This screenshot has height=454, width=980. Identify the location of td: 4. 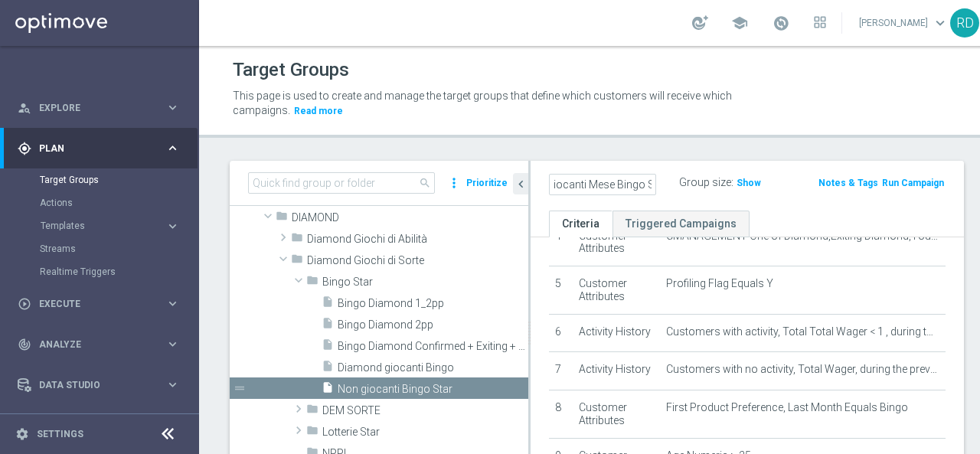
(561, 241).